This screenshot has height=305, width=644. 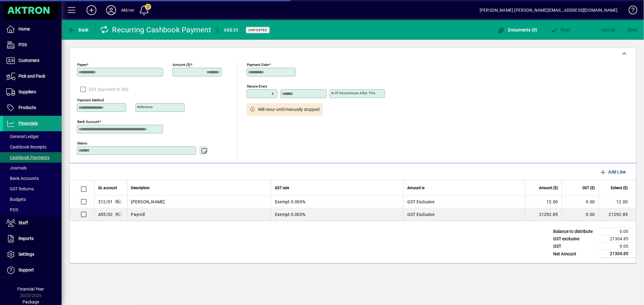 What do you see at coordinates (560, 30) in the screenshot?
I see `span: ost` at bounding box center [560, 30].